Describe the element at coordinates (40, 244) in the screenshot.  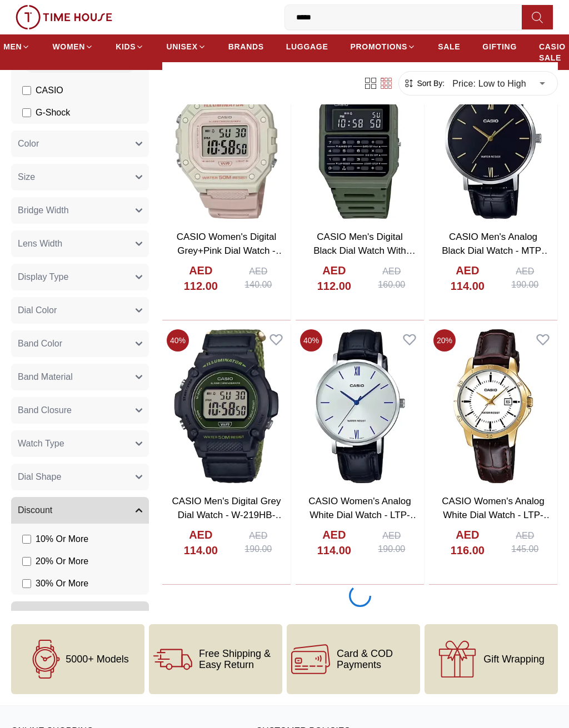
I see `span: Lens Width` at that location.